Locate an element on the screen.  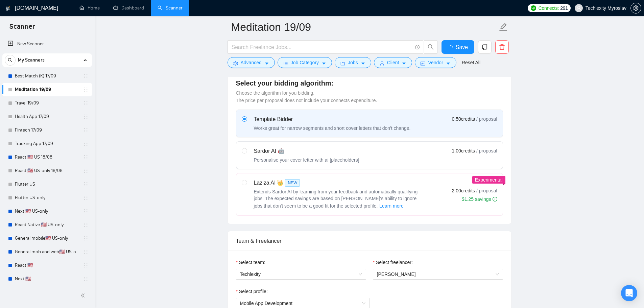
span: Connects: is located at coordinates (548, 8).